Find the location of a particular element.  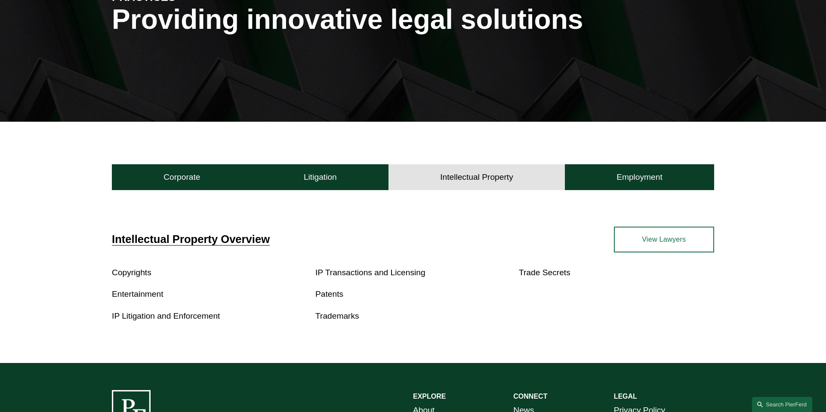

a: IP Transactions and Licensing is located at coordinates (371, 272).